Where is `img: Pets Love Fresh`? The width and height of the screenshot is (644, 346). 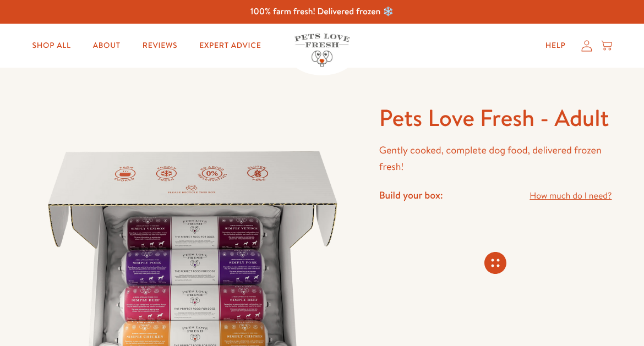
img: Pets Love Fresh is located at coordinates (322, 50).